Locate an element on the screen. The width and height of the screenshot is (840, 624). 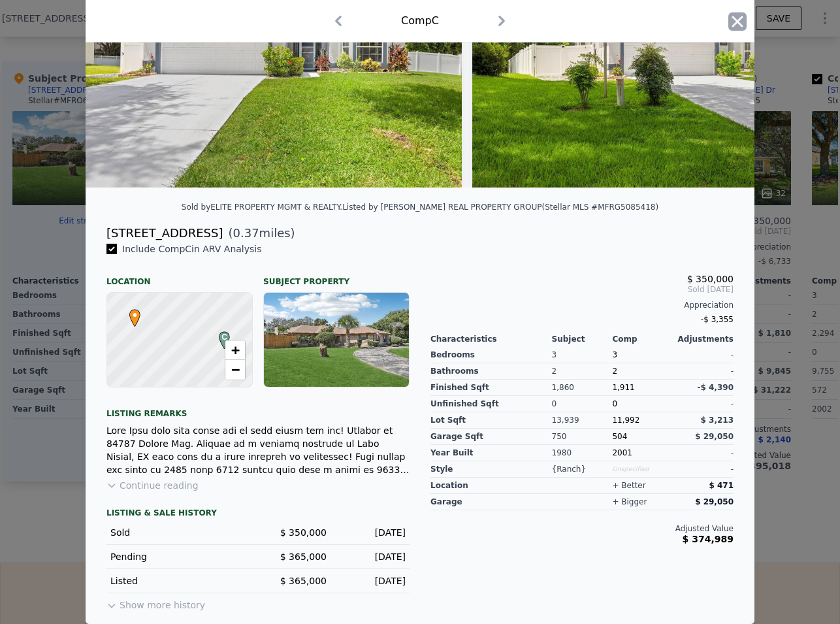
div: Listing remarks is located at coordinates (258, 409).